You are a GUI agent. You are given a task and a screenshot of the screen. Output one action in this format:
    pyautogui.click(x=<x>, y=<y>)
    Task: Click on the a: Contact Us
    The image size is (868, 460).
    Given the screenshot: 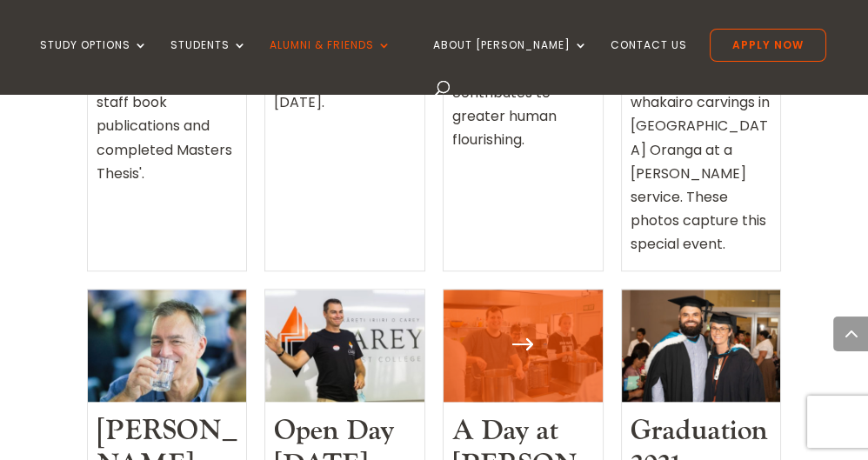 What is the action you would take?
    pyautogui.click(x=649, y=59)
    